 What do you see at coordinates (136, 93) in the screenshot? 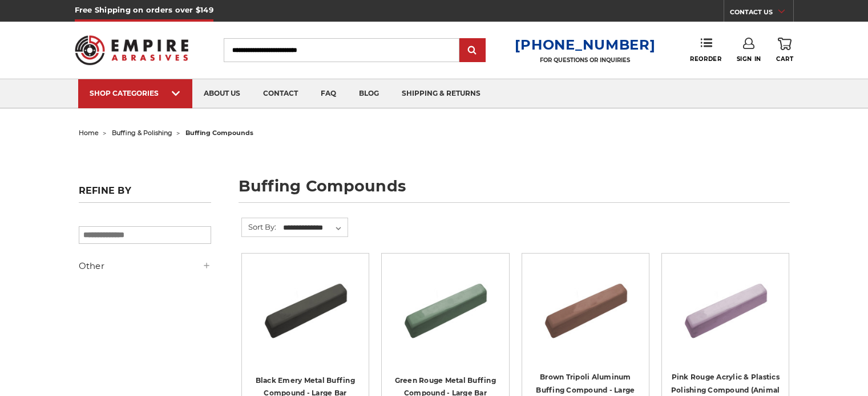
I see `div: SHOP CATEGORIES` at bounding box center [136, 93].